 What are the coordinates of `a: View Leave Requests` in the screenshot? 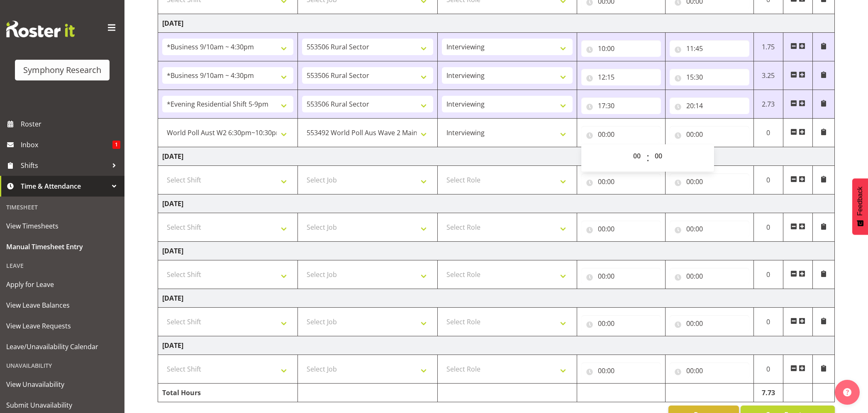 It's located at (62, 326).